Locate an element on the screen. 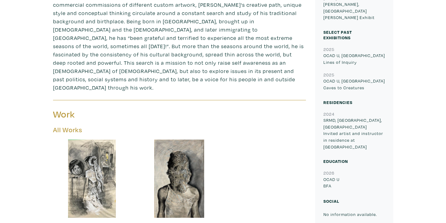  small: Social is located at coordinates (331, 201).